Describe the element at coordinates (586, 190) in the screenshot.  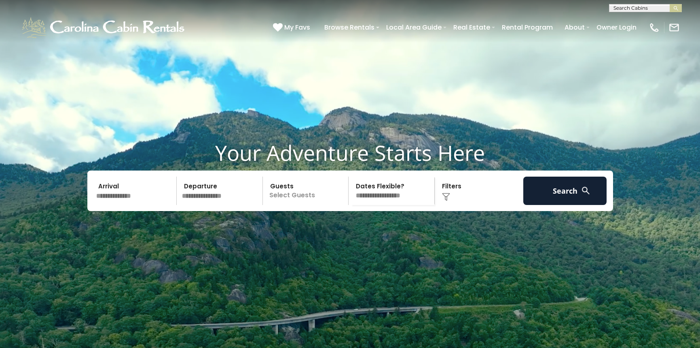
I see `img: search-regular-white.png` at that location.